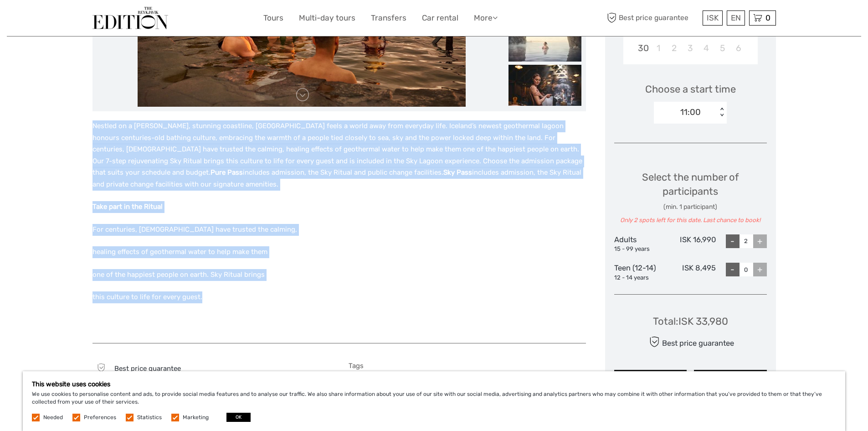 This screenshot has height=431, width=868. What do you see at coordinates (238, 417) in the screenshot?
I see `button: OK` at bounding box center [238, 417].